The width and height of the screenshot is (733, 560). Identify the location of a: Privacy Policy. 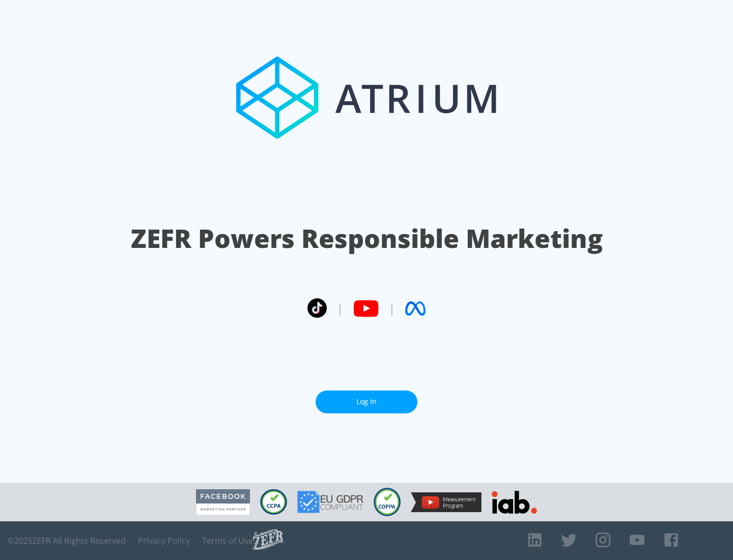
(164, 541).